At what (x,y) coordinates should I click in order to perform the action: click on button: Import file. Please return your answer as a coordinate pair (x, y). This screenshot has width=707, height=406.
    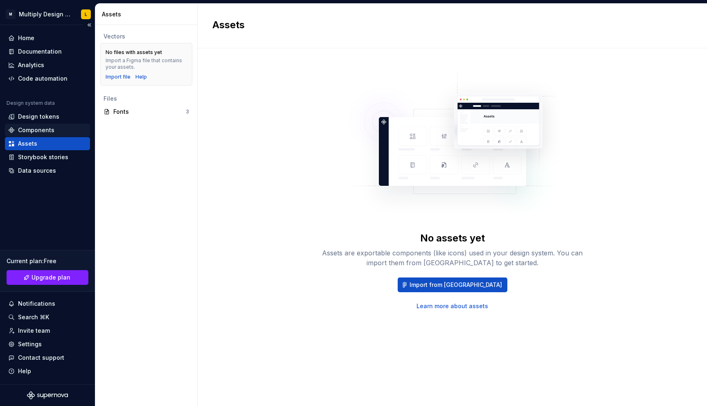
    Looking at the image, I should click on (118, 77).